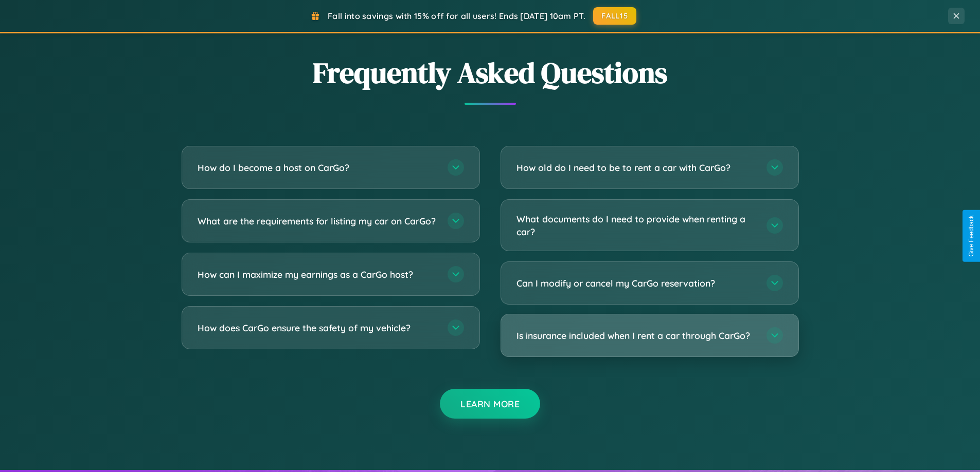  I want to click on h3: What are the requirements for listing my car on CarGo?, so click(317, 221).